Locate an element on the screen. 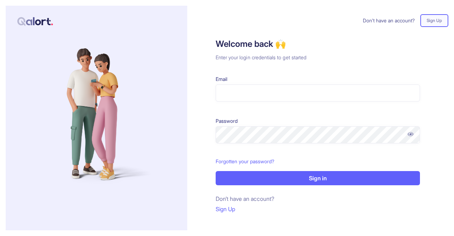  h1: Welcome back 🙌 is located at coordinates (318, 44).